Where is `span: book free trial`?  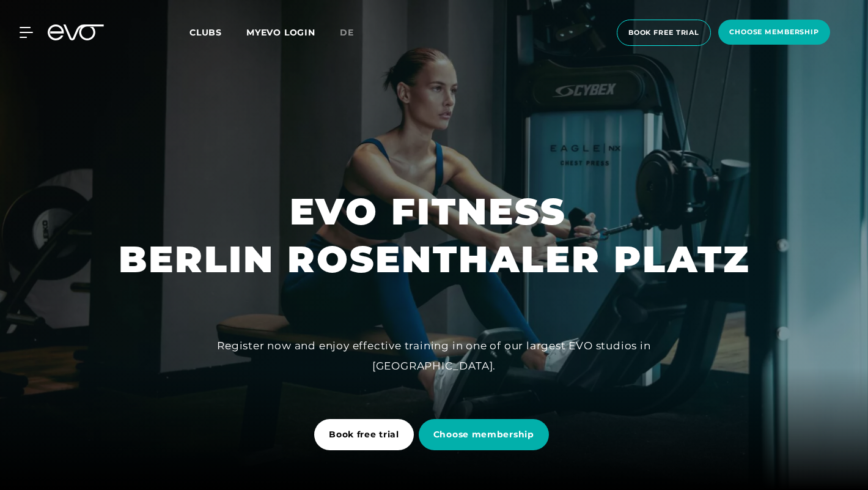 span: book free trial is located at coordinates (664, 32).